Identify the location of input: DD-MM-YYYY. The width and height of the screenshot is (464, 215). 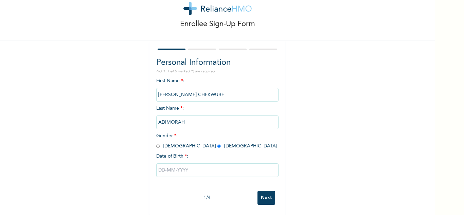
(218, 170).